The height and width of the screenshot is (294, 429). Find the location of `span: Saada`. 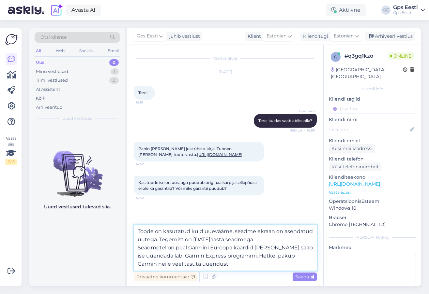

span: Saada is located at coordinates (305, 277).